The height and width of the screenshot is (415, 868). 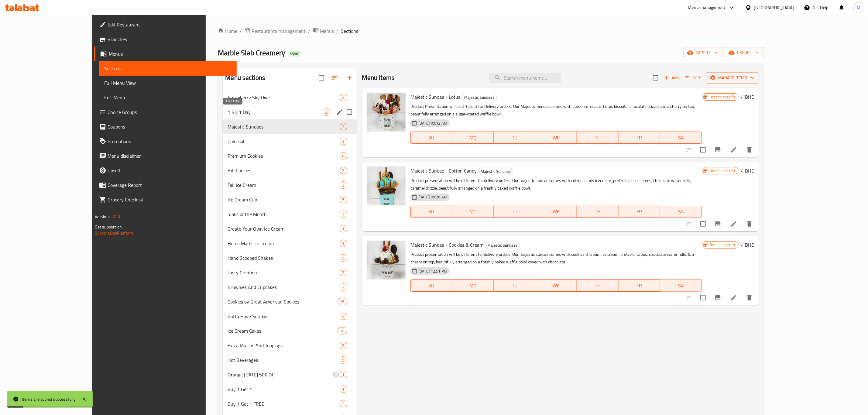 What do you see at coordinates (432, 285) in the screenshot?
I see `span: SU` at bounding box center [432, 285].